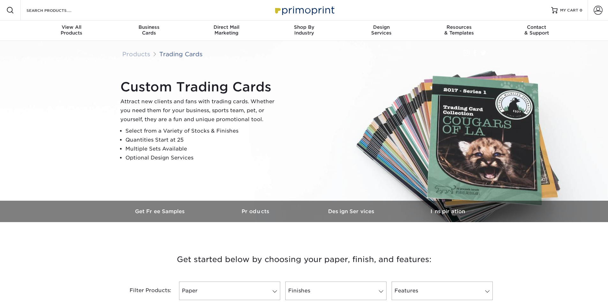 The width and height of the screenshot is (608, 302). I want to click on li: Select from a Variety of Stocks & Finishes, so click(203, 131).